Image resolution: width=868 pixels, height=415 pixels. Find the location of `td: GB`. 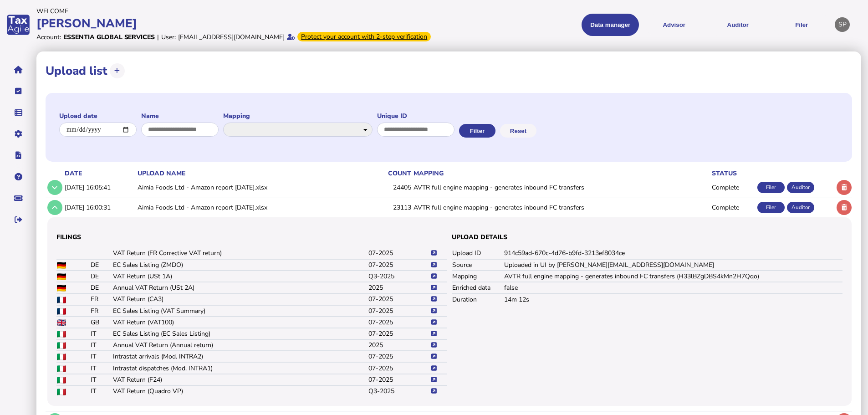

td: GB is located at coordinates (101, 322).